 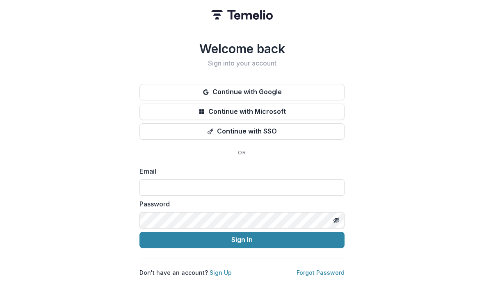 I want to click on button: Continue with Microsoft, so click(x=242, y=112).